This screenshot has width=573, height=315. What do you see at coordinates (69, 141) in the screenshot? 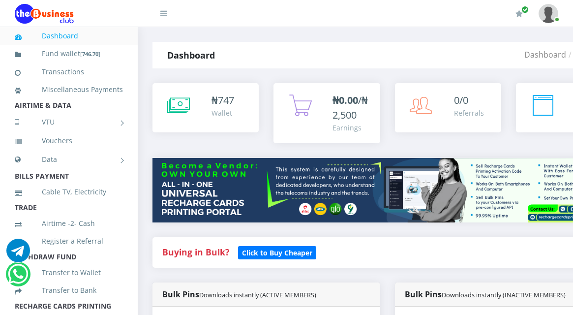
I see `a: Vouchers` at bounding box center [69, 141].